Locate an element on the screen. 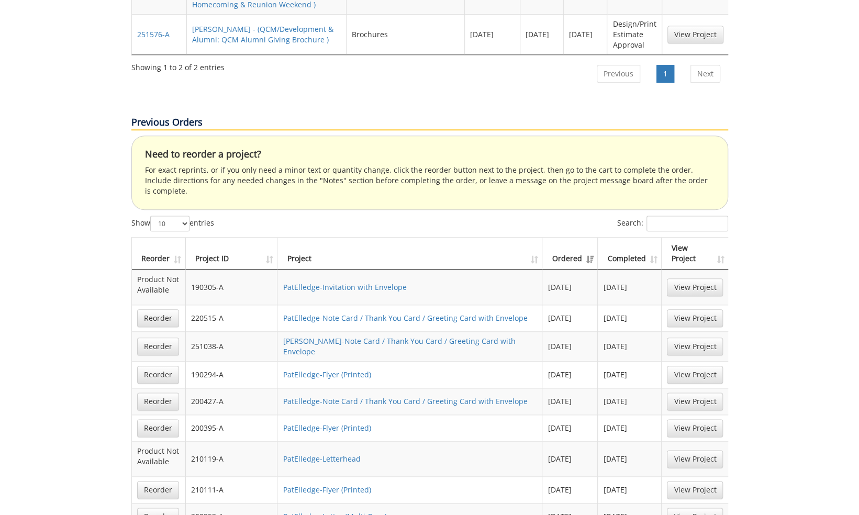 The width and height of the screenshot is (859, 515). div: Showing 1 to 2 of 2 entries is located at coordinates (178, 65).